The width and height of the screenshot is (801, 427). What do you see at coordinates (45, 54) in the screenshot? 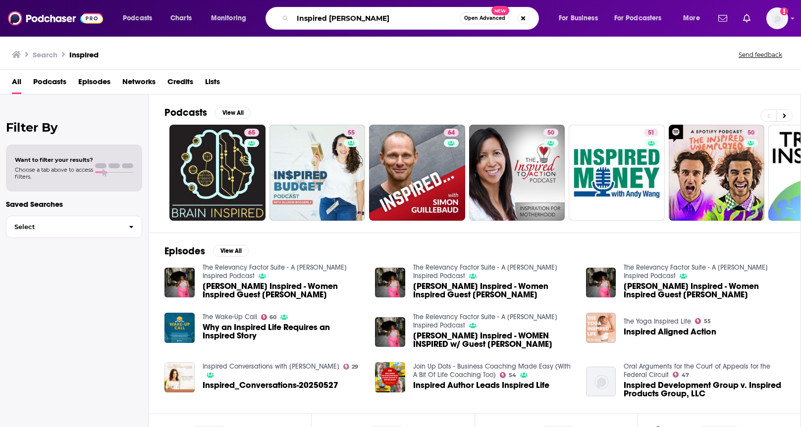
I see `h3: Search` at bounding box center [45, 54].